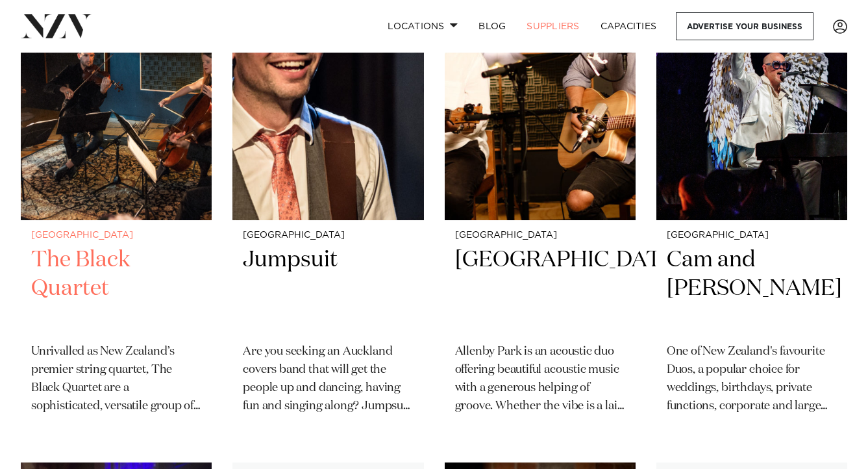  Describe the element at coordinates (553, 26) in the screenshot. I see `a: SUPPLIERS` at that location.